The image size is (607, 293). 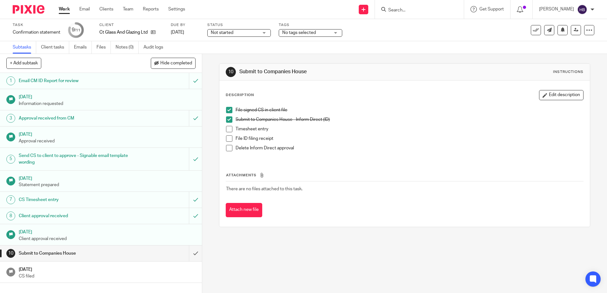 I want to click on div: 1, so click(x=11, y=81).